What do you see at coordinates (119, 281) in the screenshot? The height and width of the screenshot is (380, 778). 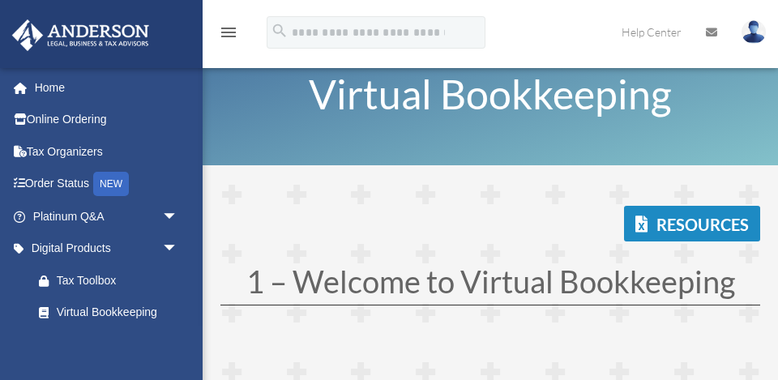 I see `div: Tax Toolbox` at bounding box center [119, 281].